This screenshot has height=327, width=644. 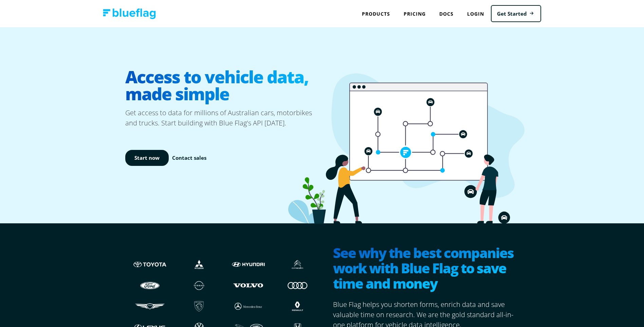 I want to click on img: Ford logo, so click(x=150, y=285).